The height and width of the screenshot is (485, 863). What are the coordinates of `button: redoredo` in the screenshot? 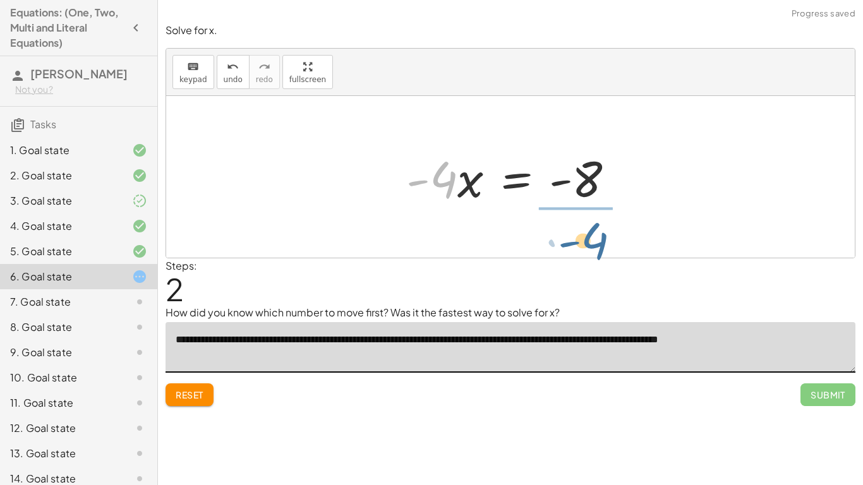 It's located at (264, 72).